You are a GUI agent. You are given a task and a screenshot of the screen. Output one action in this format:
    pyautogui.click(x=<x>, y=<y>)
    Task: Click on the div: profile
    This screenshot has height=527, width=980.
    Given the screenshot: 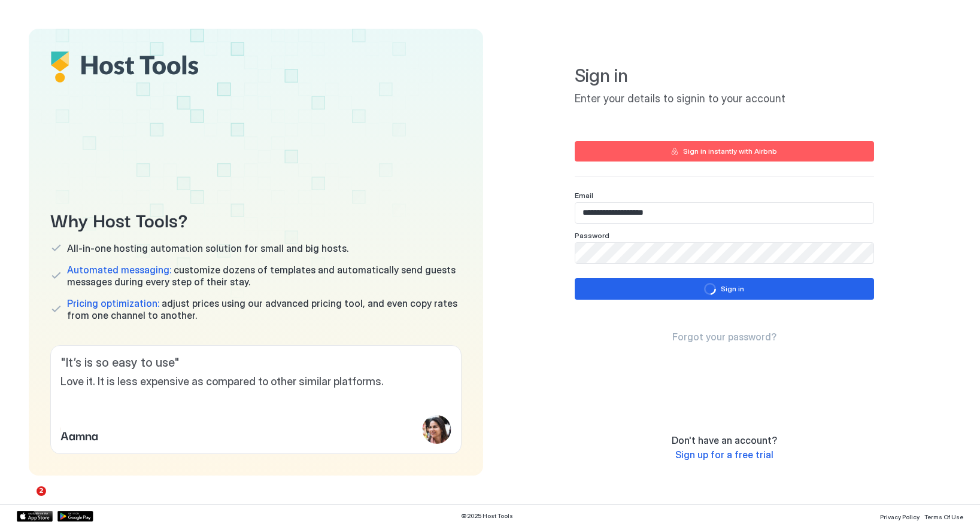 What is the action you would take?
    pyautogui.click(x=437, y=429)
    